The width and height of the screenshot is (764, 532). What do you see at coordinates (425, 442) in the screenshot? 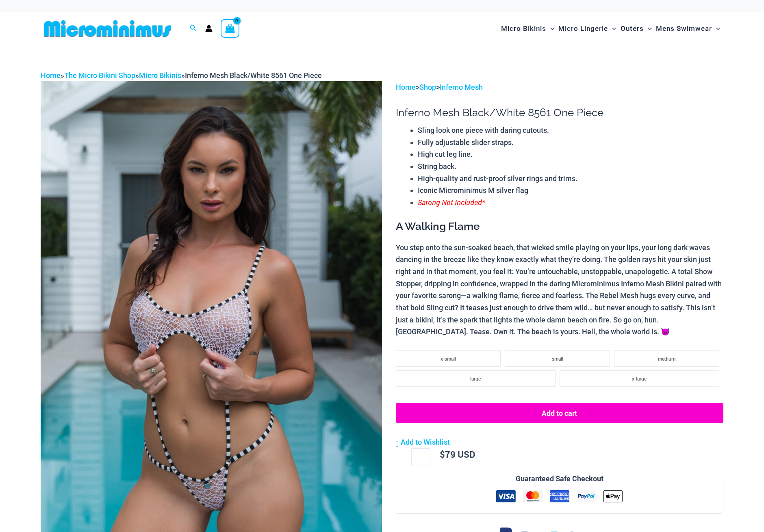
I see `span: Add to Wishlist` at bounding box center [425, 442].